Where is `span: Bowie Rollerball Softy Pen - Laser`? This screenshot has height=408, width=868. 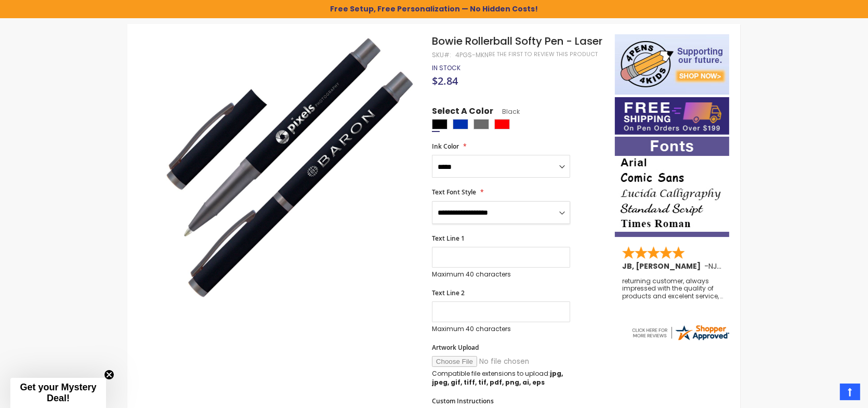
span: Bowie Rollerball Softy Pen - Laser is located at coordinates (517, 41).